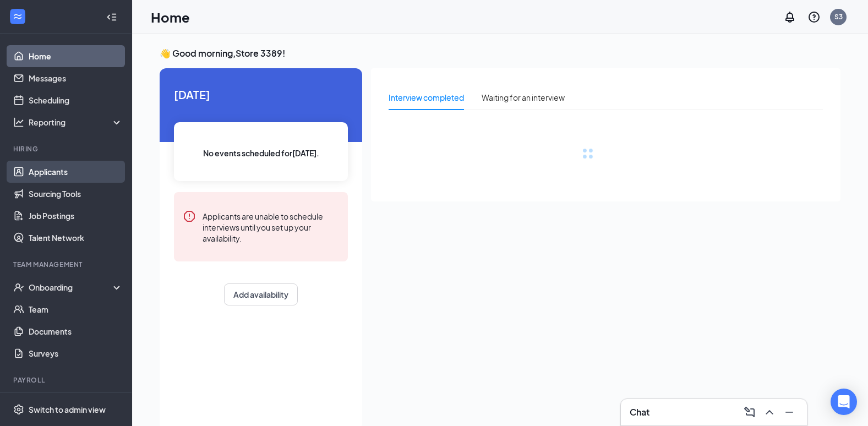 The image size is (868, 426). What do you see at coordinates (75, 216) in the screenshot?
I see `a: Job Postings` at bounding box center [75, 216].